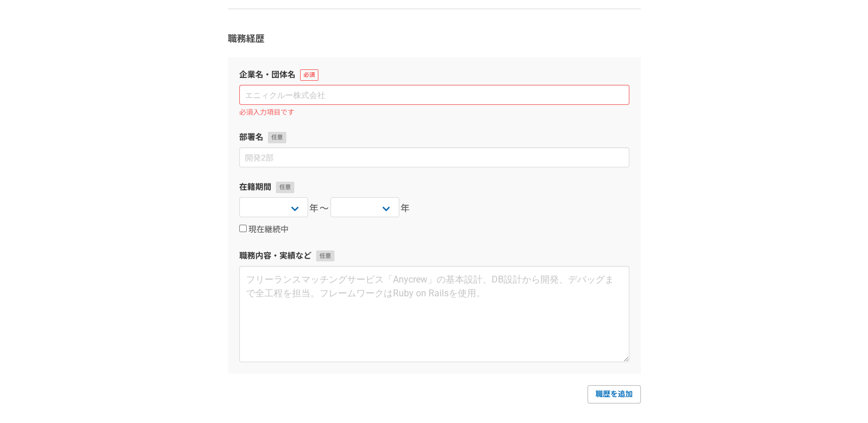  What do you see at coordinates (434, 187) in the screenshot?
I see `label: 在籍期間` at bounding box center [434, 187].